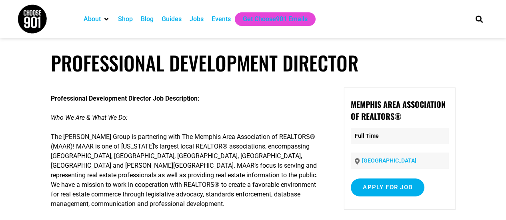 The image size is (506, 220). Describe the element at coordinates (125, 19) in the screenshot. I see `div: Shop` at that location.